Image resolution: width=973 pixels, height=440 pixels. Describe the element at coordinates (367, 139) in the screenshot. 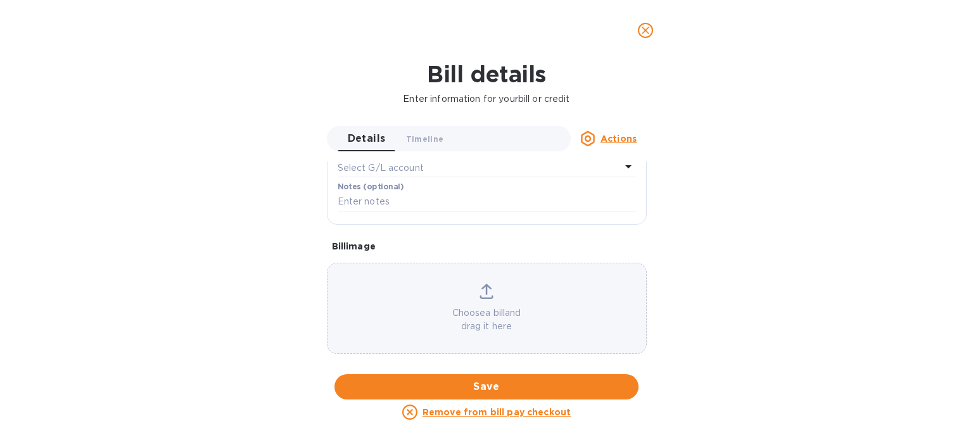

I see `span: Details` at that location.